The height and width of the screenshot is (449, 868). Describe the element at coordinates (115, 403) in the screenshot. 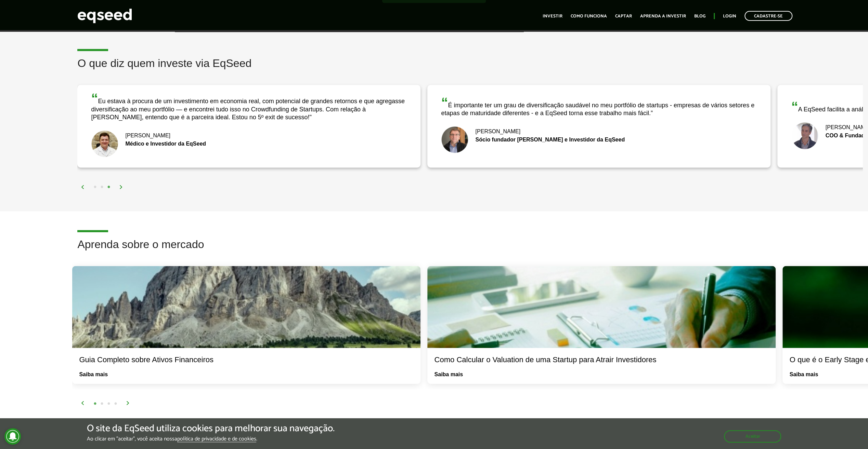

I see `button: 4 of 2` at that location.